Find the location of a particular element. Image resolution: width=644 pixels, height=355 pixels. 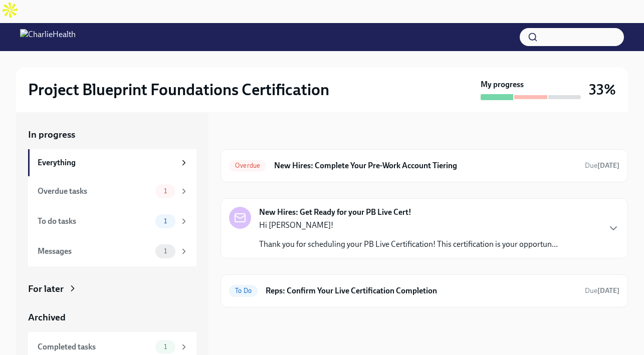

div: Archived is located at coordinates (112, 318).